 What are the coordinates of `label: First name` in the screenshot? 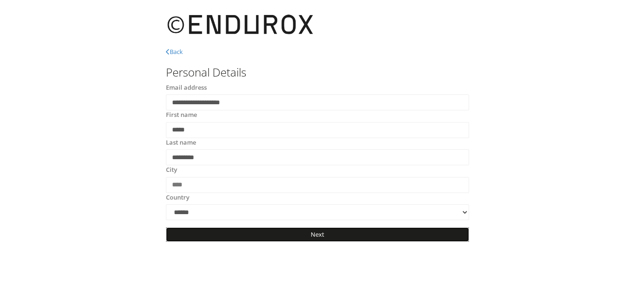 It's located at (182, 115).